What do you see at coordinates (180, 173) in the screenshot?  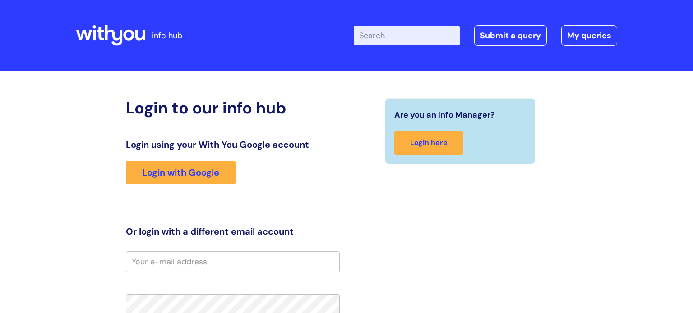 I see `a: Login with Google` at bounding box center [180, 173].